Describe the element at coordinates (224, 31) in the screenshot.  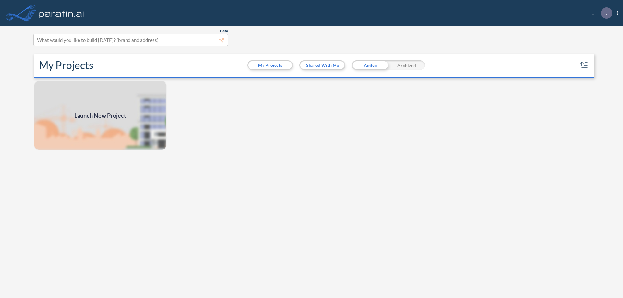
I see `span: Beta` at that location.